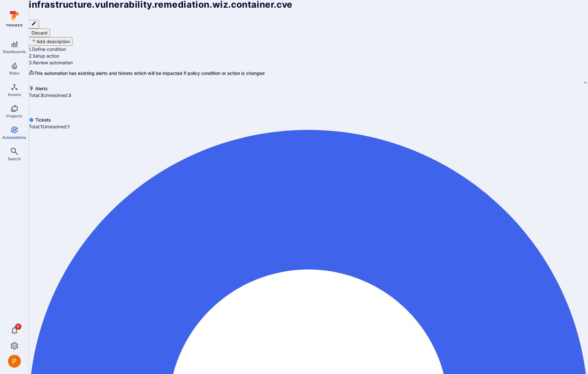 The image size is (588, 374). Describe the element at coordinates (14, 73) in the screenshot. I see `span: Risks` at that location.